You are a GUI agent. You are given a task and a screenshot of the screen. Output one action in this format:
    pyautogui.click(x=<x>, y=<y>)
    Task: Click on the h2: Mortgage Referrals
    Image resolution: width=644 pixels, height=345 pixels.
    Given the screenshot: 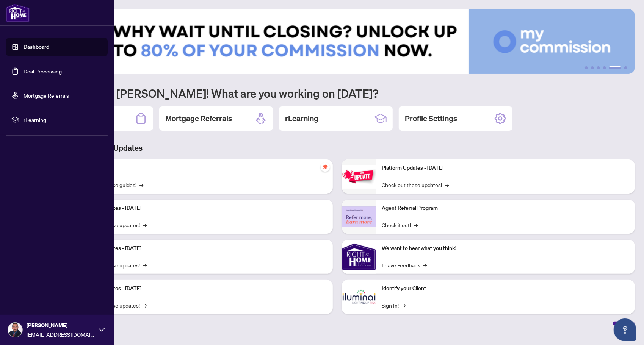 What is the action you would take?
    pyautogui.click(x=198, y=119)
    